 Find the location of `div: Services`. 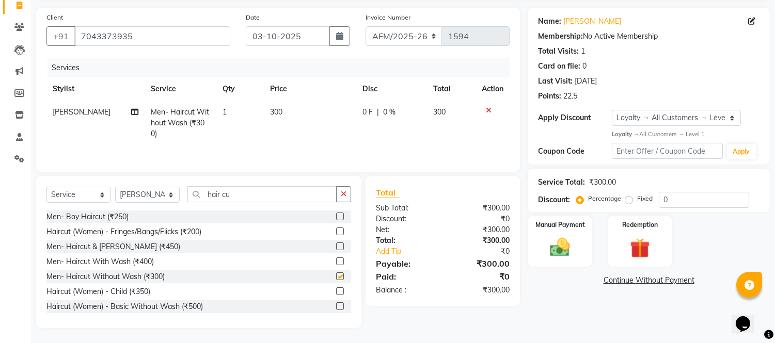

div: Services is located at coordinates (282, 68).